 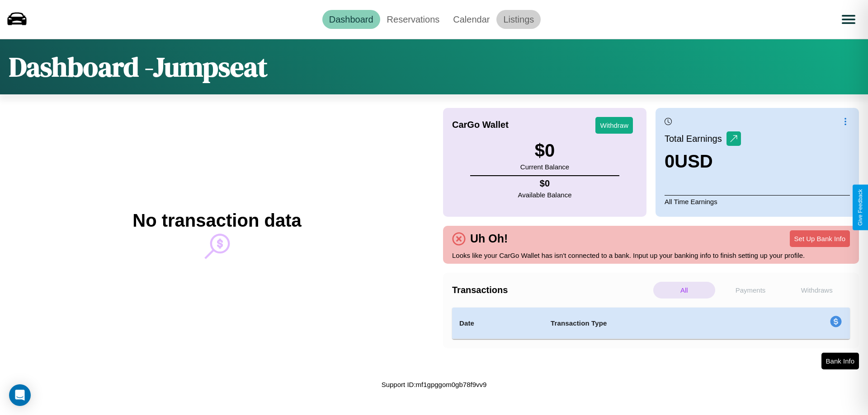 I want to click on button: Withdraw, so click(x=614, y=125).